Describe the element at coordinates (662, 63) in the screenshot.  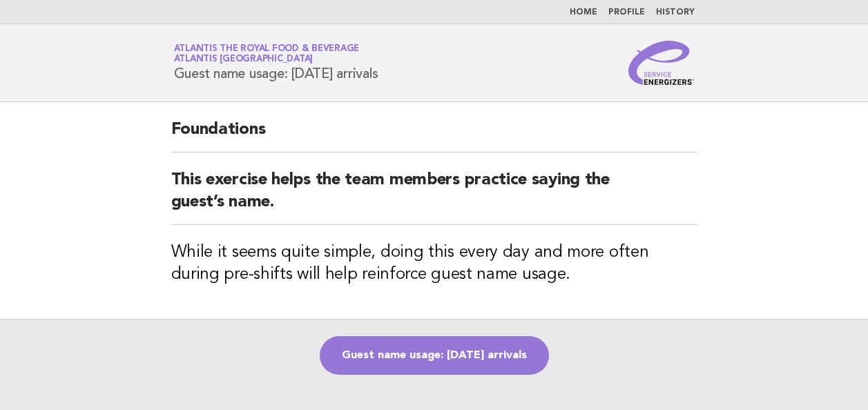
I see `img: Service Energizers` at that location.